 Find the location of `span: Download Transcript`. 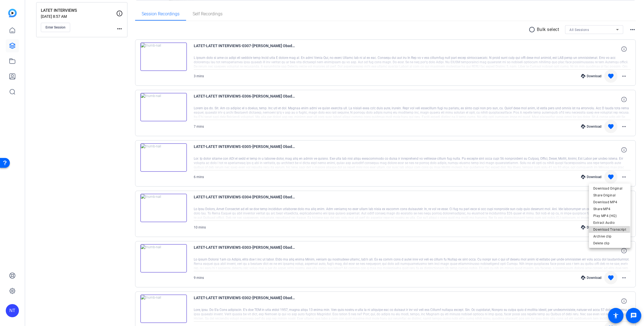

span: Download Transcript is located at coordinates (610, 229).